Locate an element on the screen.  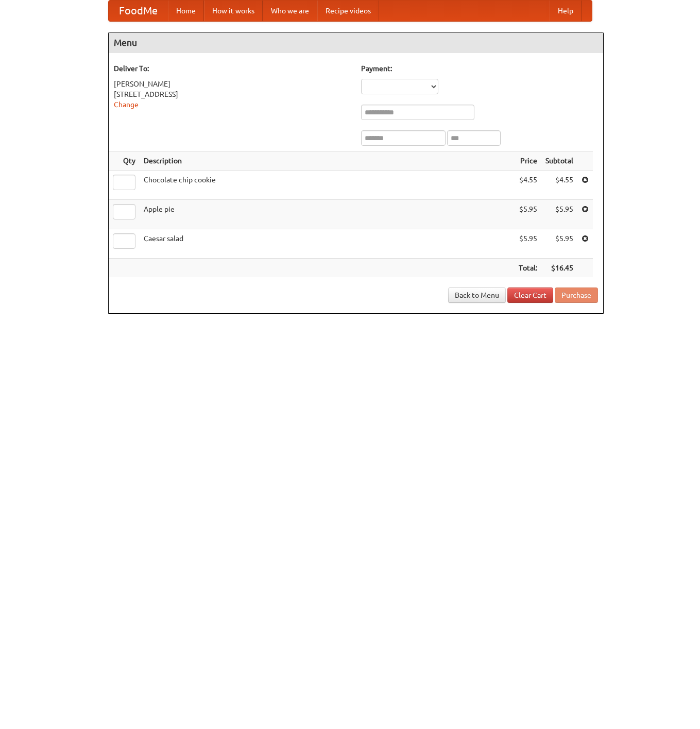
a: Back to Menu is located at coordinates (477, 295).